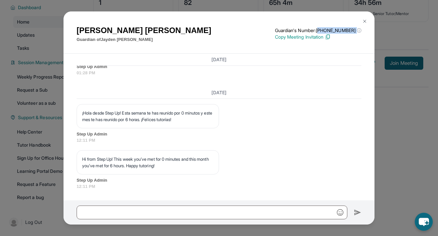  What do you see at coordinates (318, 37) in the screenshot?
I see `p: Copy Meeting Invitation` at bounding box center [318, 37].